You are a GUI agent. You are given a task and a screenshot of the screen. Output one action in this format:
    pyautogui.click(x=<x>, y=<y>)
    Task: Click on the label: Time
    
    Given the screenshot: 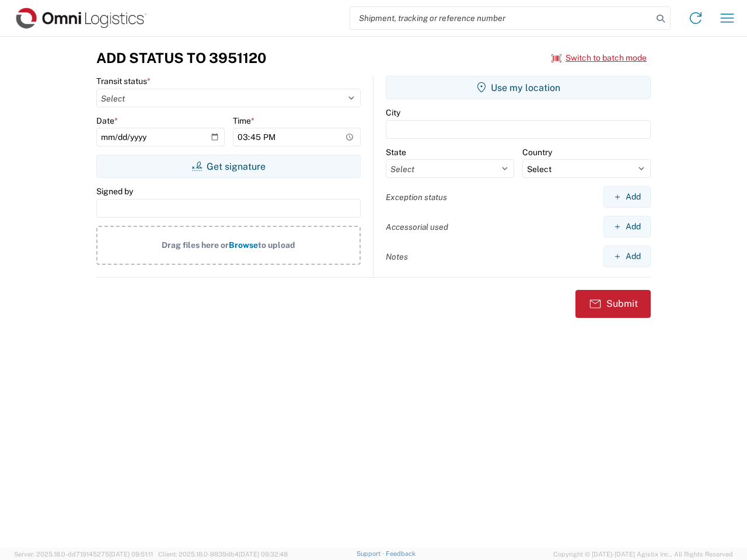 What is the action you would take?
    pyautogui.click(x=244, y=121)
    